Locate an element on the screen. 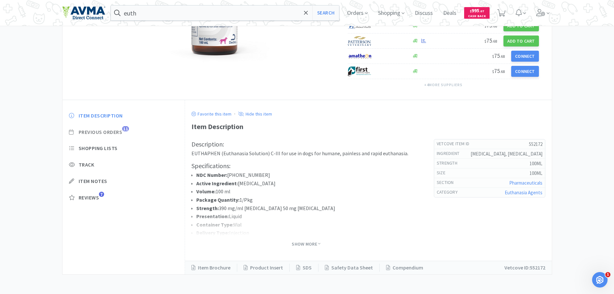 This screenshot has height=294, width=614. button: +4more suppliers is located at coordinates (443, 85).